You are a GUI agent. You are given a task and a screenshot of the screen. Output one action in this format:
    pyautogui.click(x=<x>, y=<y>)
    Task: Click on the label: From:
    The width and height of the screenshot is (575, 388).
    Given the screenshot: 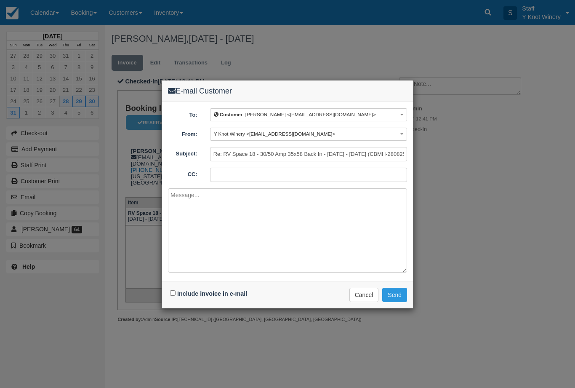 What is the action you would take?
    pyautogui.click(x=183, y=133)
    